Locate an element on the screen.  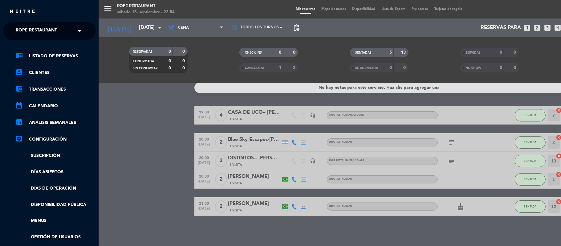
i: settings_applications is located at coordinates (19, 139).